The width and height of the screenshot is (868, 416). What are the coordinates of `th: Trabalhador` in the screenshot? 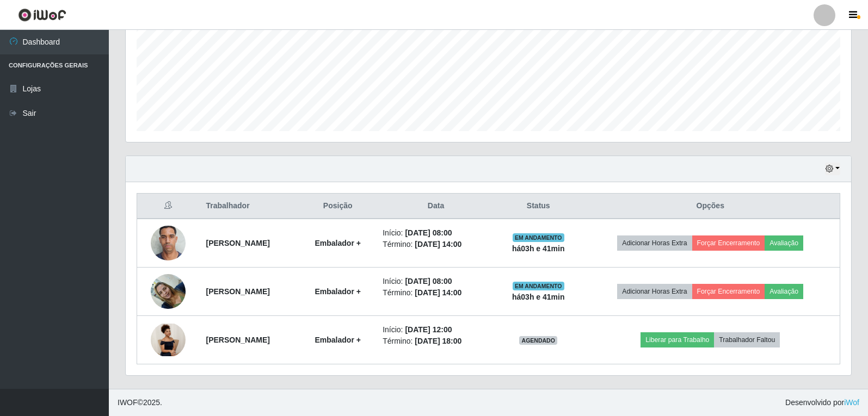 It's located at (249, 206).